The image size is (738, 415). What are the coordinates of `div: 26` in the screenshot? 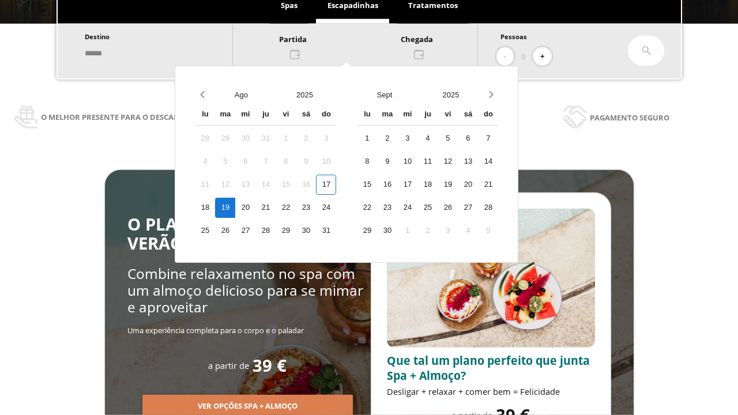 It's located at (225, 231).